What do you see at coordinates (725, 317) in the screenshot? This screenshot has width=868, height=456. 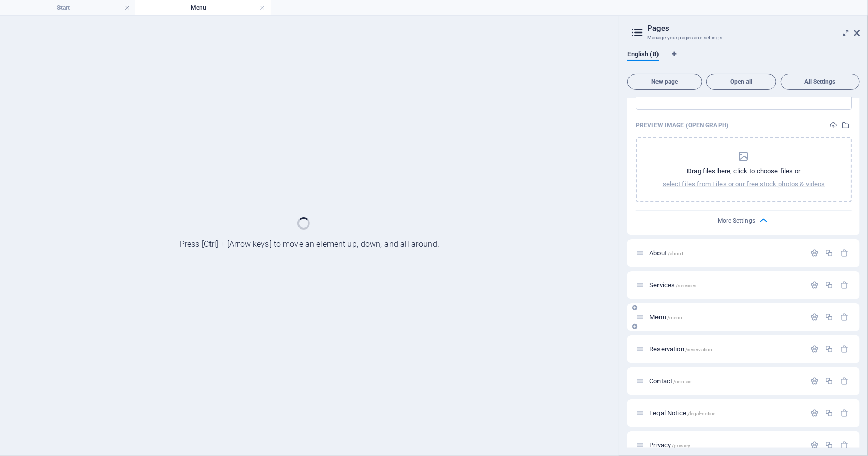 I see `div: Menu/menu` at bounding box center [725, 317].